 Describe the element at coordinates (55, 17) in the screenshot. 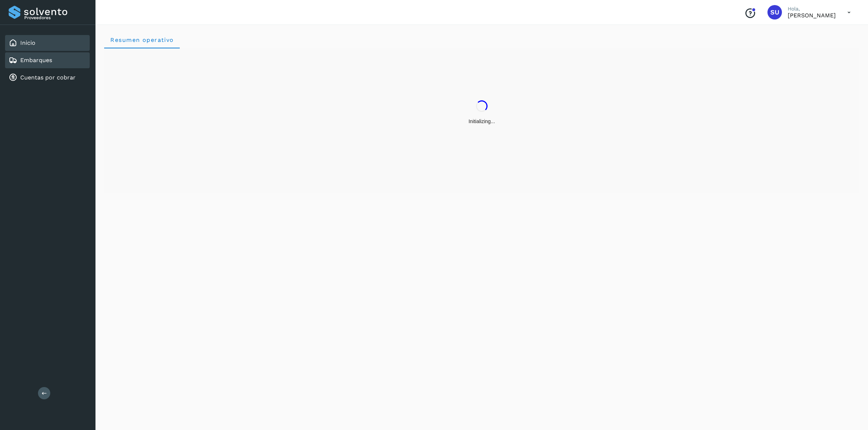

I see `p: Proveedores` at that location.